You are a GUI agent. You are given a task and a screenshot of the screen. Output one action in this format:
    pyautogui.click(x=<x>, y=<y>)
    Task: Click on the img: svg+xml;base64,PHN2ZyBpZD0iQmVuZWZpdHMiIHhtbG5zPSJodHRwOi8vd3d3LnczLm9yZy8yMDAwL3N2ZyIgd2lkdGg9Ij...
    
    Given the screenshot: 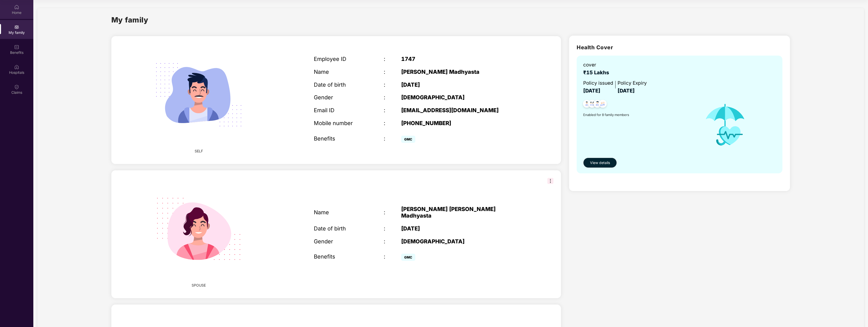 What is the action you would take?
    pyautogui.click(x=17, y=47)
    